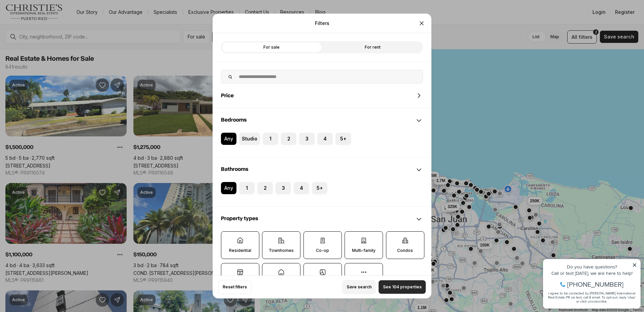  I want to click on button: Reset filters, so click(235, 287).